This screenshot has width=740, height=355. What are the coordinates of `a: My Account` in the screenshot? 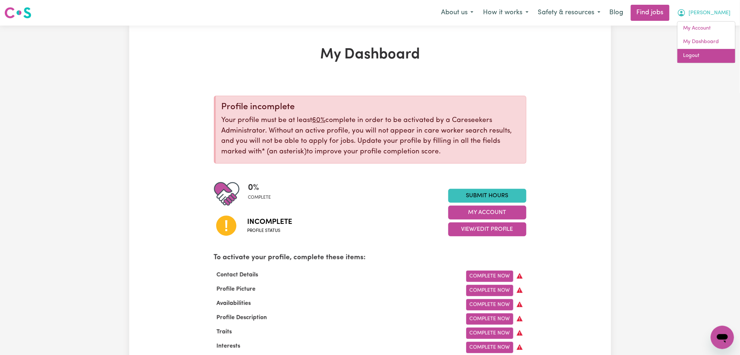 It's located at (707, 28).